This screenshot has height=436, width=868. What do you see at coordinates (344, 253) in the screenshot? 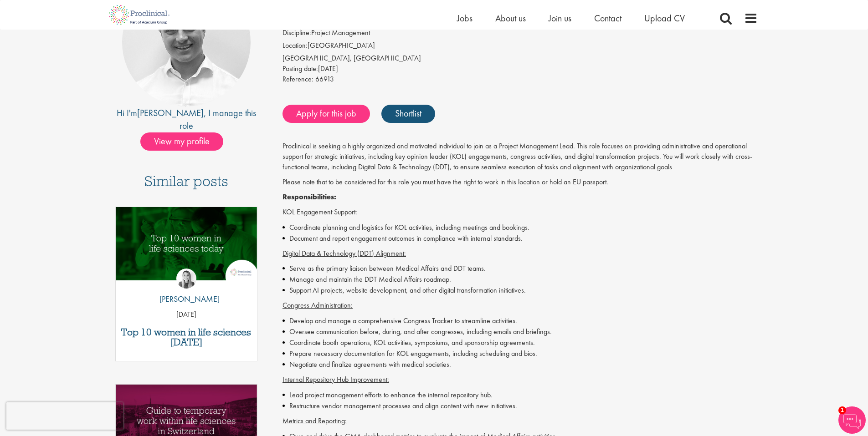
I see `span: Digital Data & Technology (DDT) Alignment:` at bounding box center [344, 253].